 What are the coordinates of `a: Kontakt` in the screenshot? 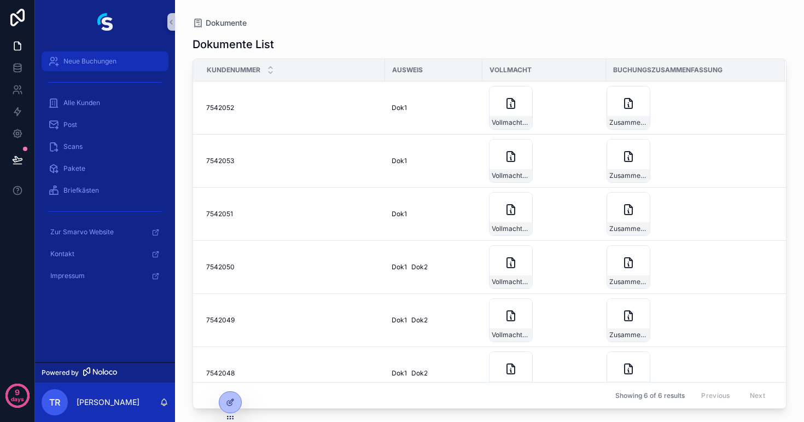 It's located at (105, 254).